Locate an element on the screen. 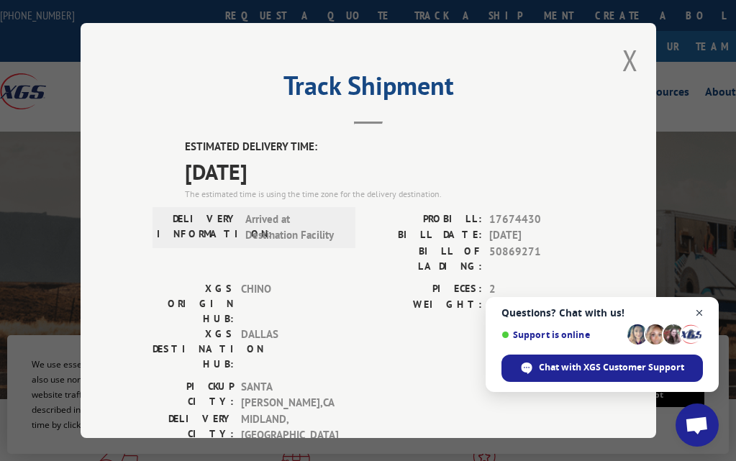  label: BILL DATE: is located at coordinates (425, 235).